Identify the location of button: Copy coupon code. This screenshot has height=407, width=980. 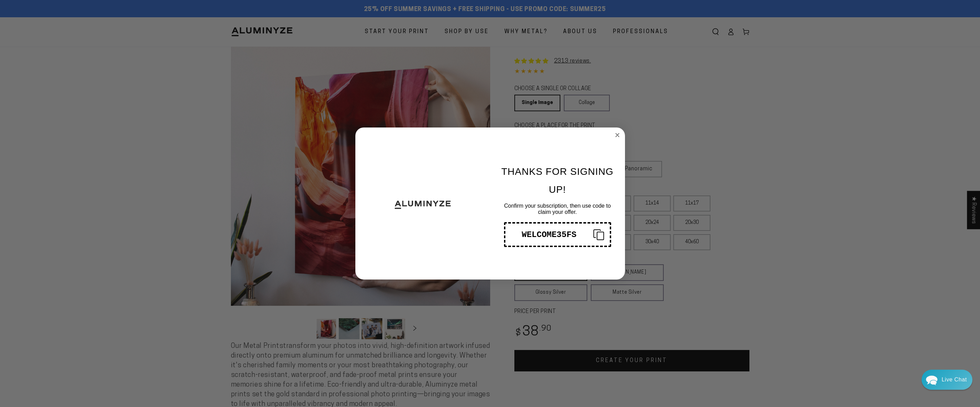
(557, 235).